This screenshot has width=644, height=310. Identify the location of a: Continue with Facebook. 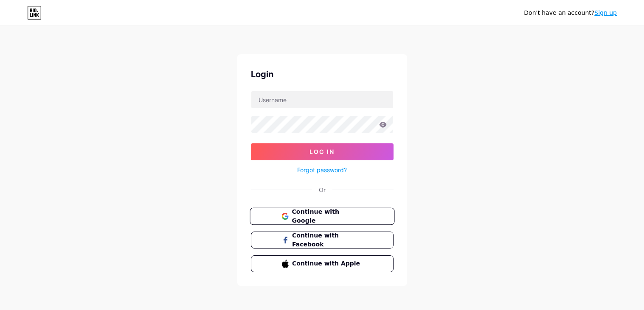
(322, 240).